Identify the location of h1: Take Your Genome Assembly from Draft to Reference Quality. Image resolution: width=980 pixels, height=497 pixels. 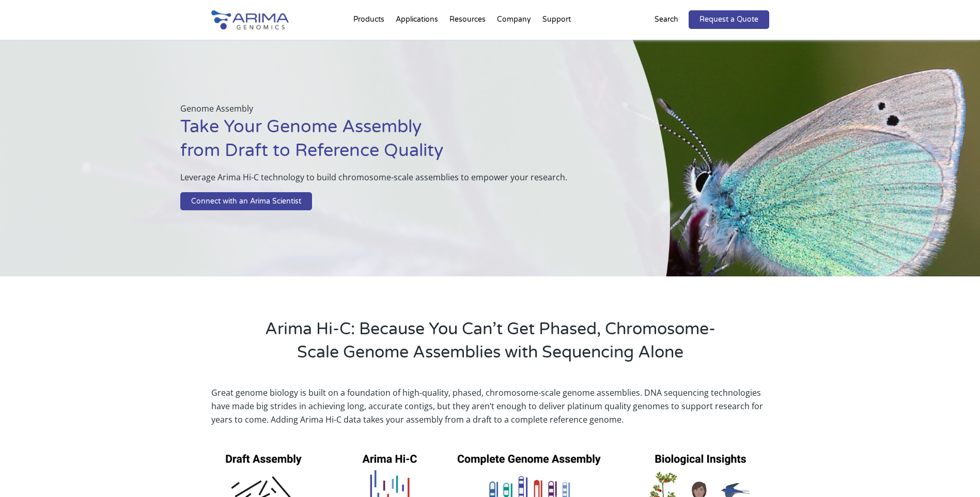
(399, 142).